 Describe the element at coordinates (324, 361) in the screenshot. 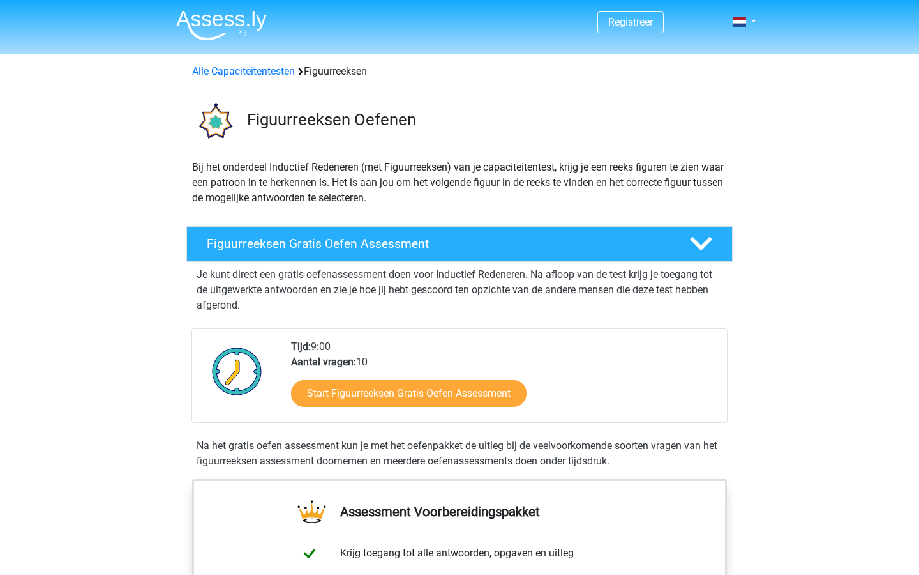

I see `b: Aantal vragen:` at that location.